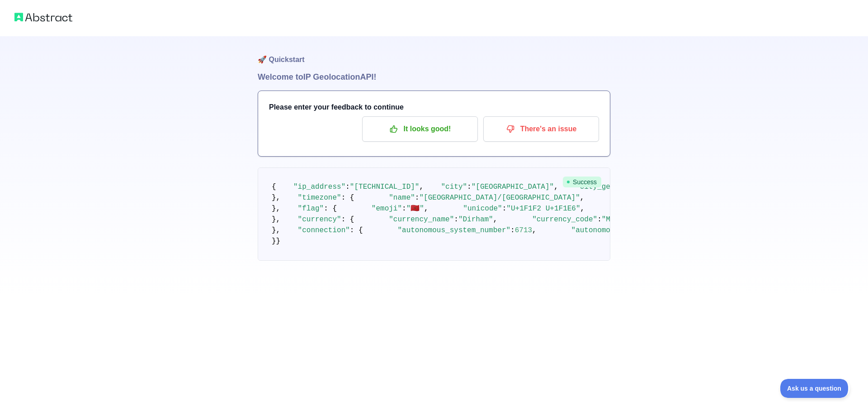 This screenshot has height=416, width=868. Describe the element at coordinates (434, 77) in the screenshot. I see `h1: Welcome to IP Geolocation API!` at that location.